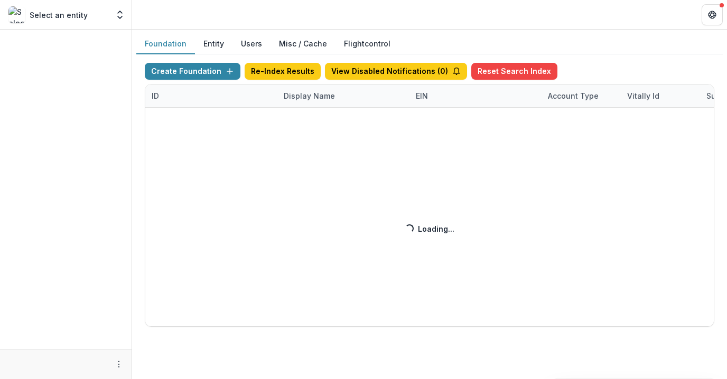 The image size is (727, 379). I want to click on button: Foundation, so click(165, 44).